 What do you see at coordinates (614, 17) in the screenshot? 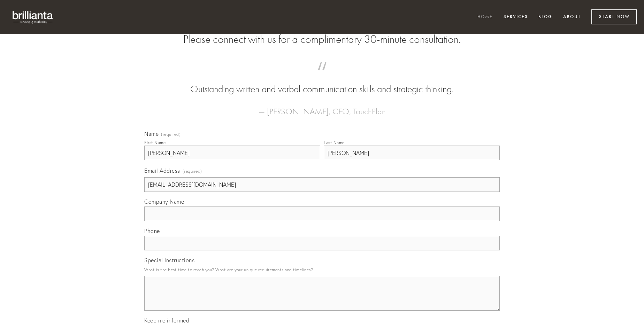
I see `a: Start Now` at bounding box center [614, 17].